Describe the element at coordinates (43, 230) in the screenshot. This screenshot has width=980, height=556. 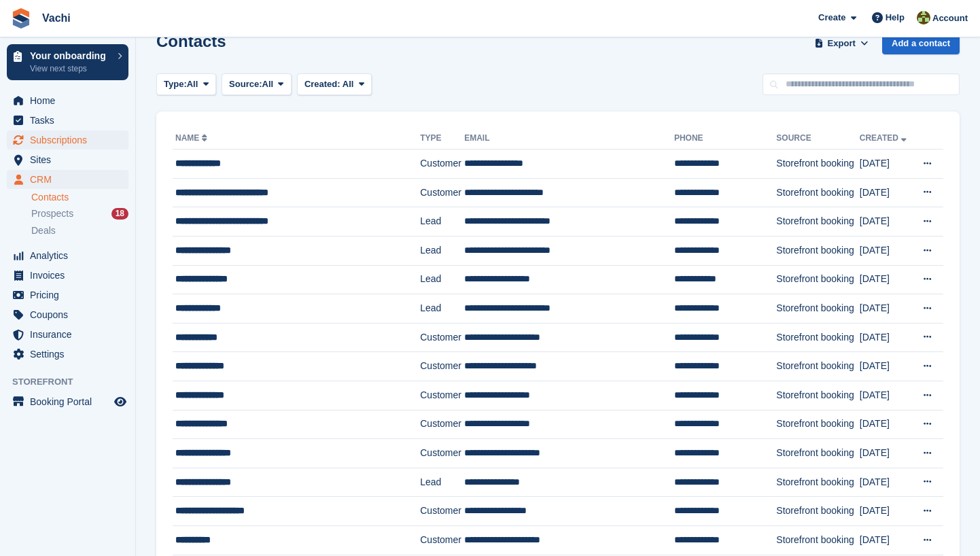
I see `span: Deals` at that location.